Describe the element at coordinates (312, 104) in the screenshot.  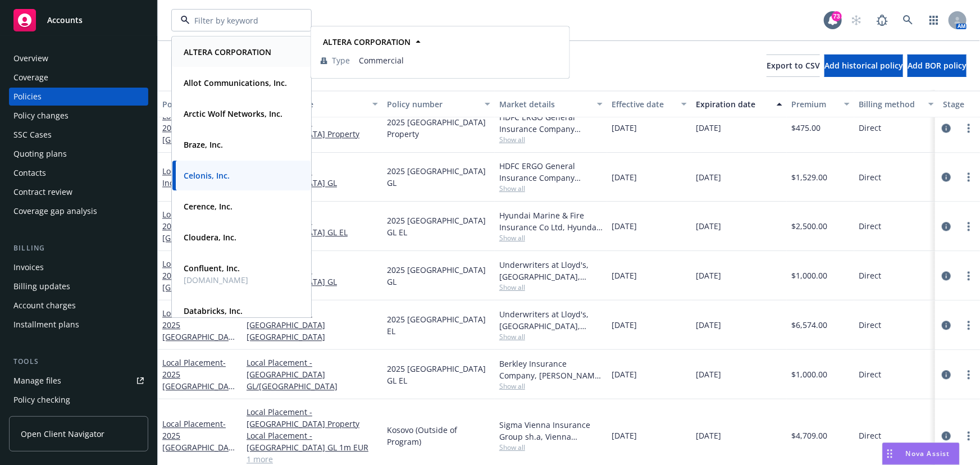
I see `button: Lines of coverage` at that location.